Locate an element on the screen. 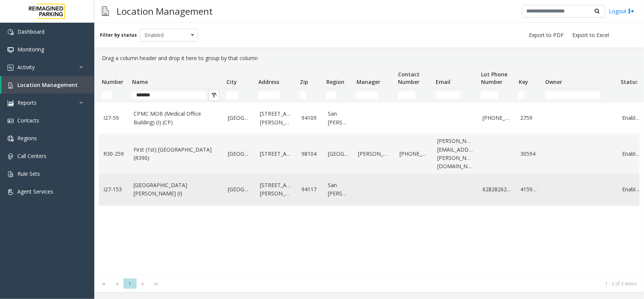  div: Data table is located at coordinates (369, 170).